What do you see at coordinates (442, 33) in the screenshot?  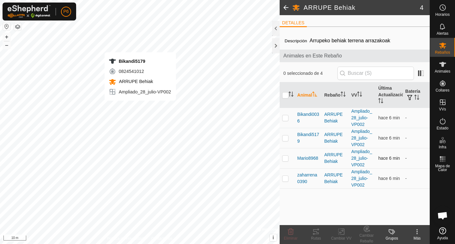 I see `span: Alertas` at bounding box center [442, 33].